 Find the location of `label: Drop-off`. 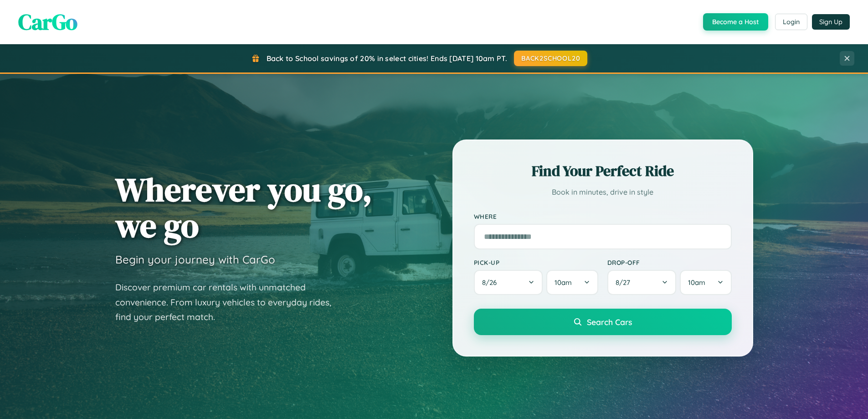

label: Drop-off is located at coordinates (669, 262).